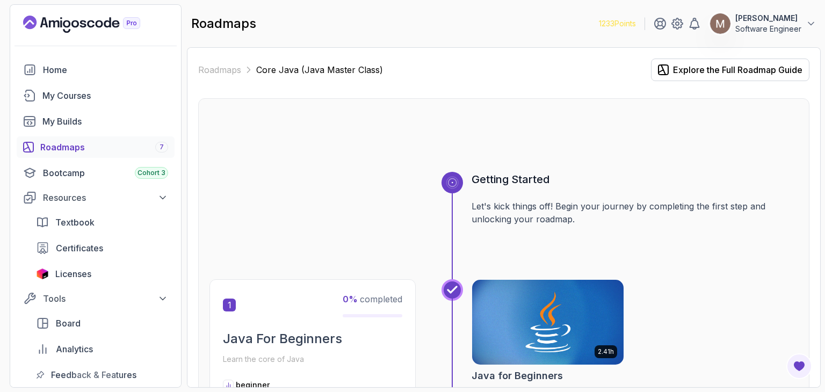  Describe the element at coordinates (252, 385) in the screenshot. I see `p: beginner` at that location.